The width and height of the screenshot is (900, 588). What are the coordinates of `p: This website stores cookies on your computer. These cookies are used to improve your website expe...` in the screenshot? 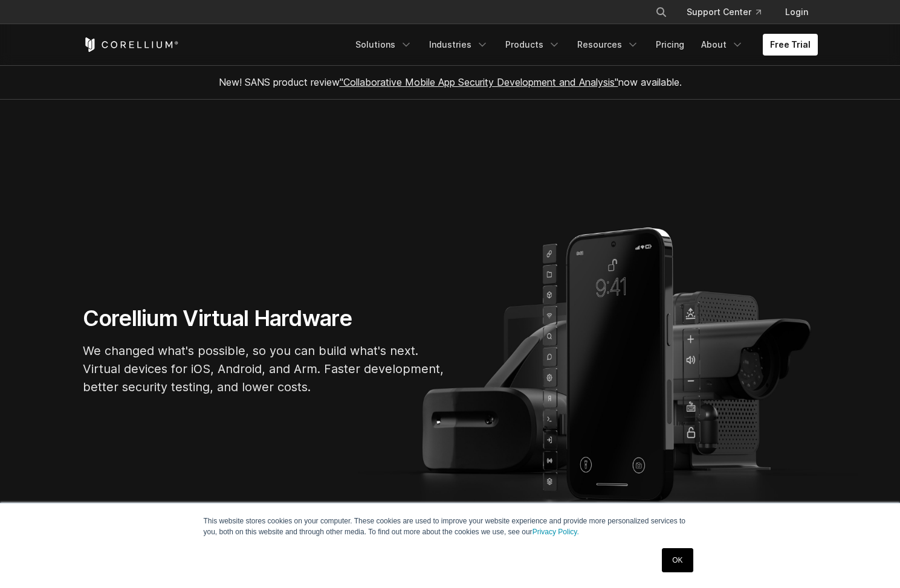 It's located at (450, 527).